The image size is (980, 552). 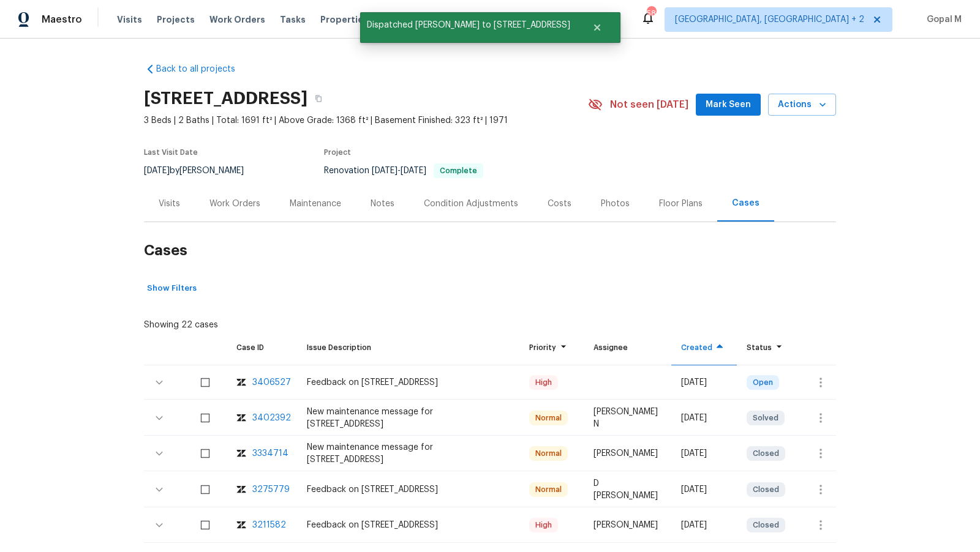 What do you see at coordinates (262, 490) in the screenshot?
I see `a: zendesk-icon3275779` at bounding box center [262, 490].